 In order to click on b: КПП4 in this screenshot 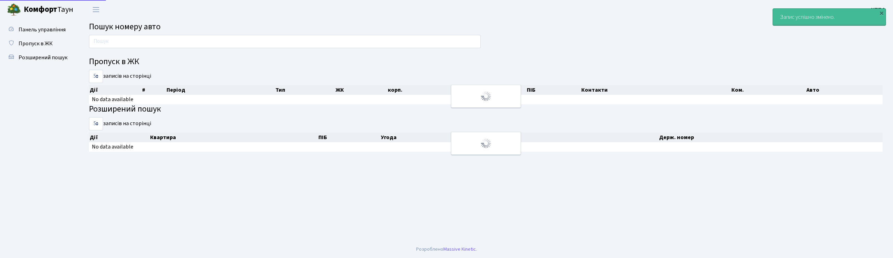, I will do `click(878, 10)`.